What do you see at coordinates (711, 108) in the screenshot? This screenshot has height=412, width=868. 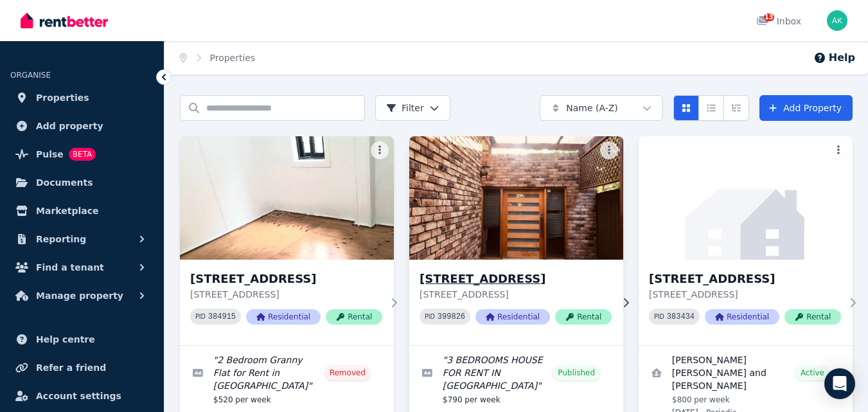 I see `button: Compact list view` at bounding box center [711, 108].